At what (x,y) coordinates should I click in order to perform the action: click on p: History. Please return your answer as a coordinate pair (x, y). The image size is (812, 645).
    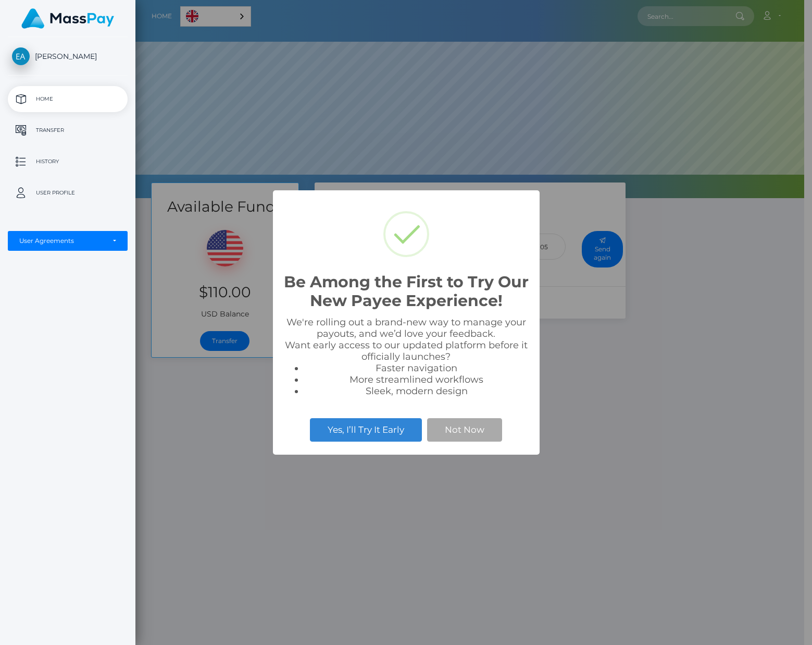
    Looking at the image, I should click on (68, 162).